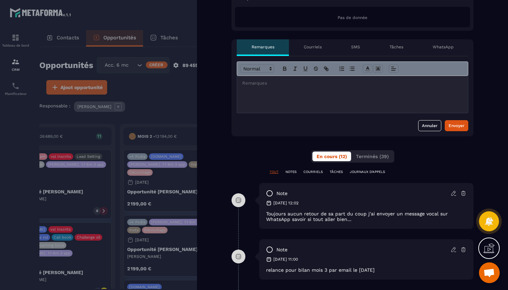 This screenshot has height=290, width=508. I want to click on p: TÂCHES, so click(336, 172).